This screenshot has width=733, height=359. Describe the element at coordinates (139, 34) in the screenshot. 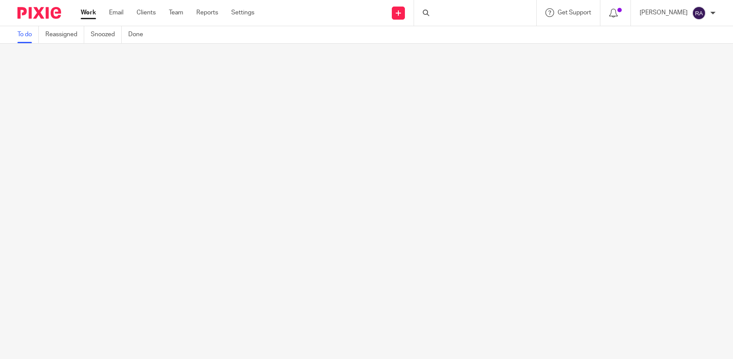

I see `a: Done` at that location.